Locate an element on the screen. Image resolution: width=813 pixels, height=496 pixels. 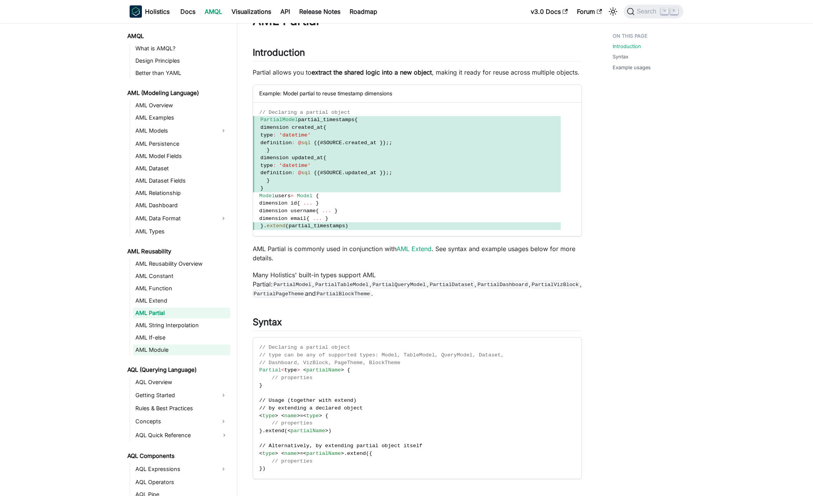
a: Introduction is located at coordinates (627, 46).